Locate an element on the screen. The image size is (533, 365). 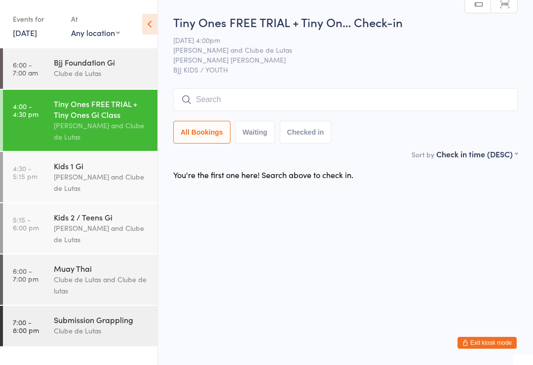
time: 4:00 - 4:30 pm is located at coordinates (26, 110).